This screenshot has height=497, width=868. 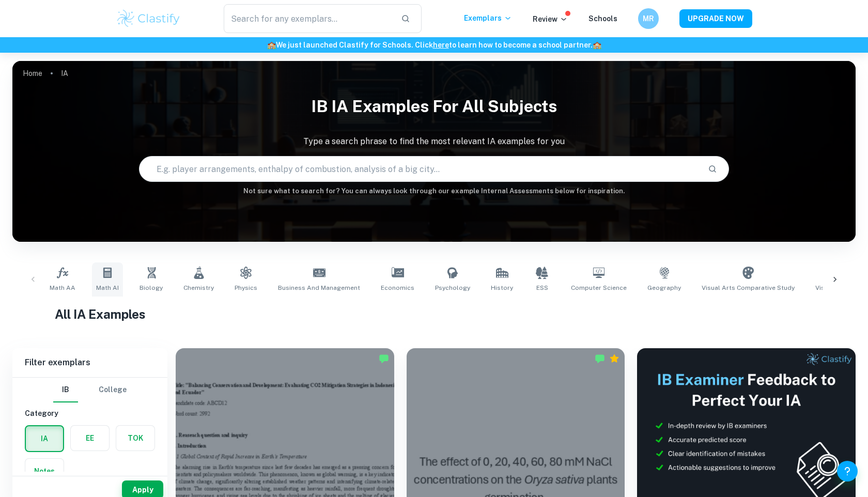 I want to click on button: EE, so click(x=90, y=438).